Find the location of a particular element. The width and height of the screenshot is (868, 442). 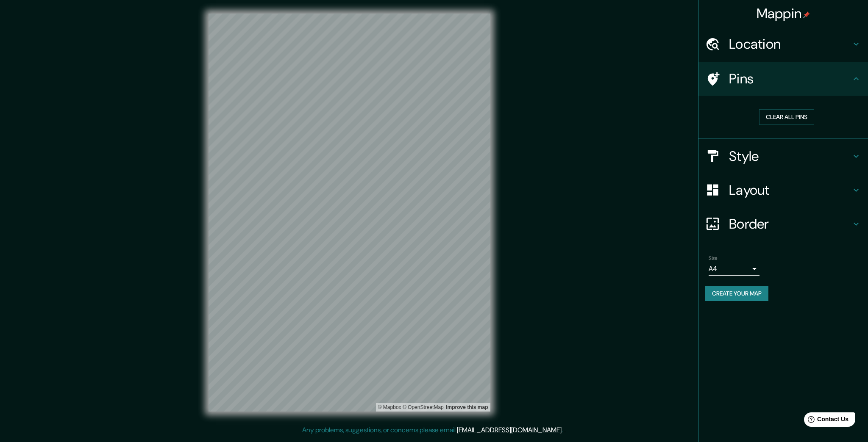

a: Map feedback is located at coordinates (466, 407).